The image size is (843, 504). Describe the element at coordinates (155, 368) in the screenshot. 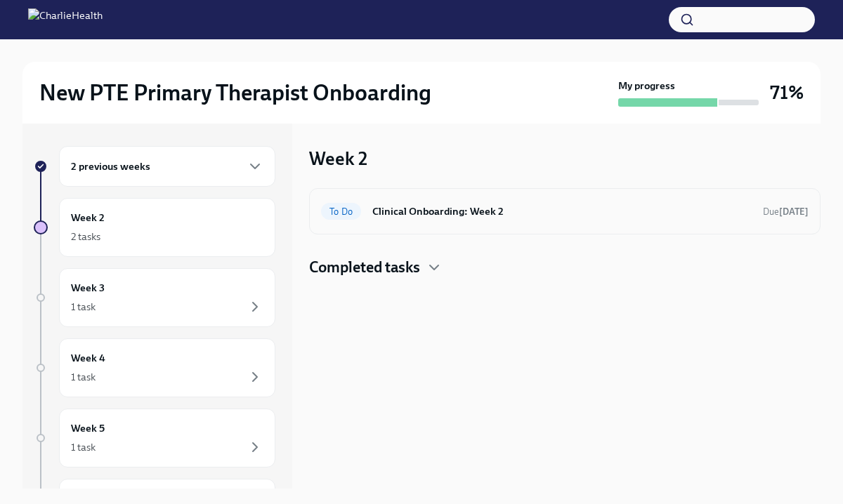

I see `a: Week 41 task` at that location.